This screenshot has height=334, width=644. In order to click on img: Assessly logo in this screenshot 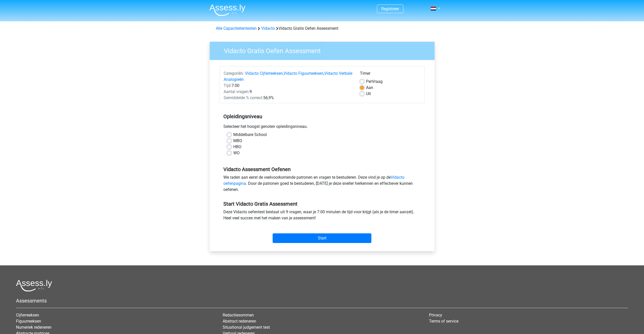, I will do `click(34, 285)`.